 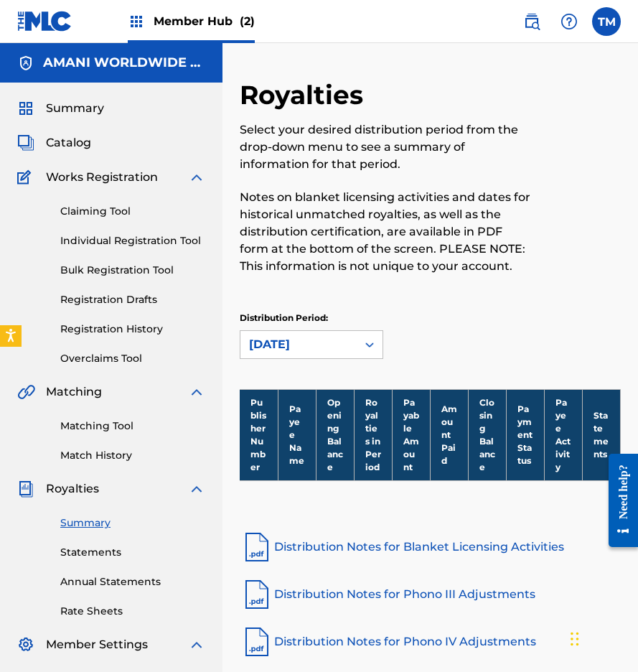 I want to click on th: Royalties in Period, so click(x=373, y=435).